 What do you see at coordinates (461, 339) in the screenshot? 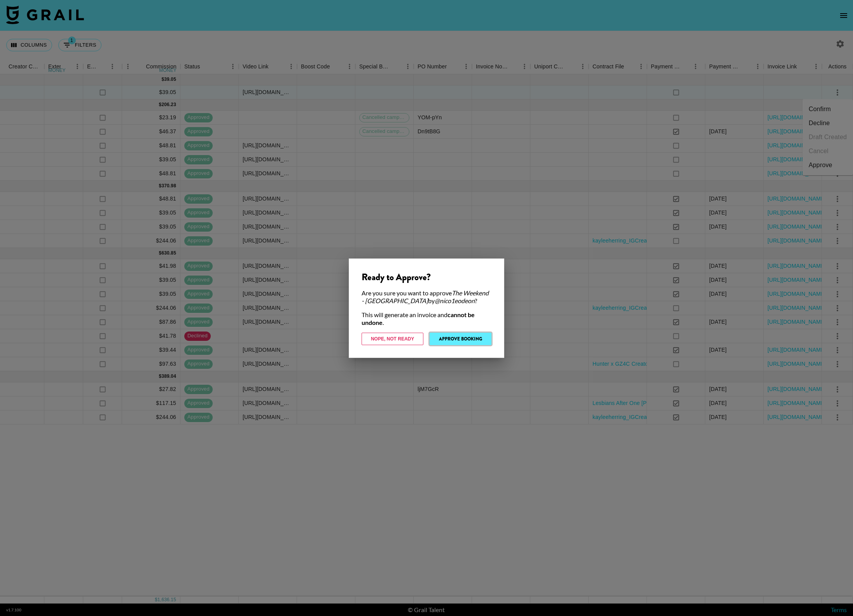
I see `button: Approve Booking` at bounding box center [461, 339].